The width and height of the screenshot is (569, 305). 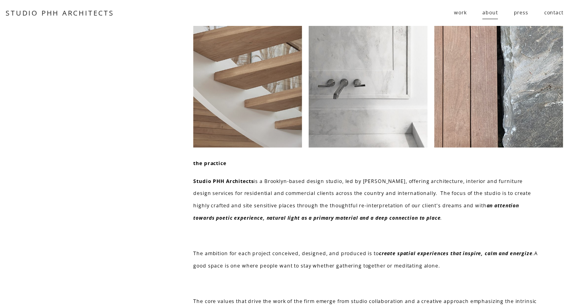 I want to click on a: press, so click(x=521, y=13).